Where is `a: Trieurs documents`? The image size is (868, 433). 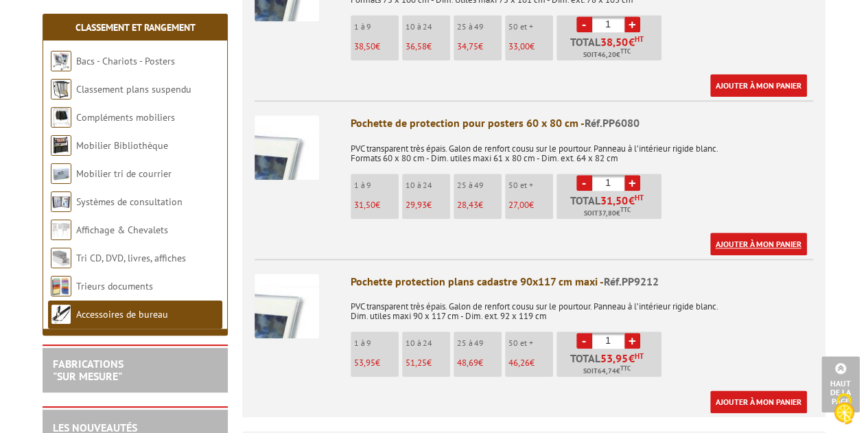 a: Trieurs documents is located at coordinates (115, 286).